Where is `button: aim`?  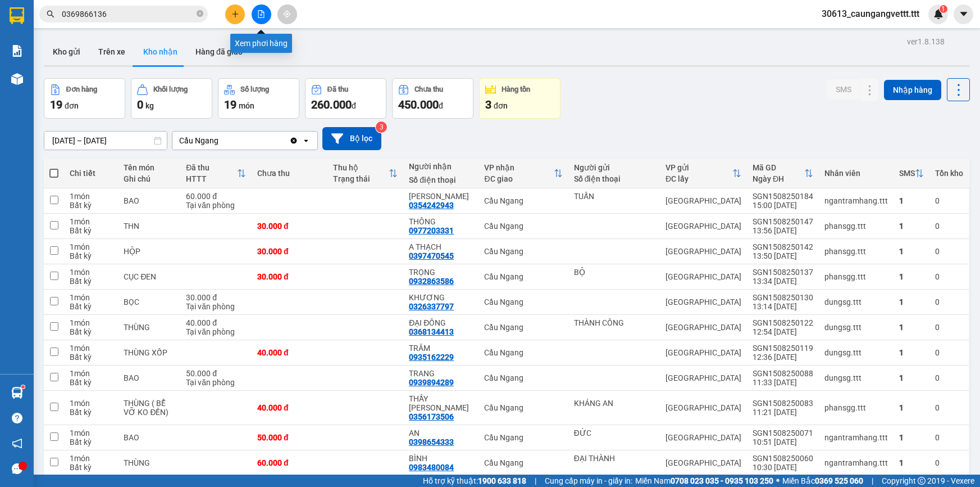 button: aim is located at coordinates (287, 14).